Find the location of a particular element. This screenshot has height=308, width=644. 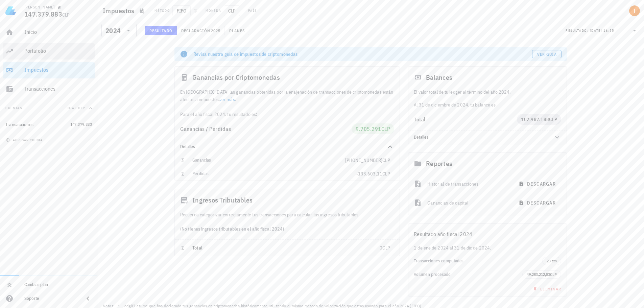

div: Volumen procesado is located at coordinates (468, 275).